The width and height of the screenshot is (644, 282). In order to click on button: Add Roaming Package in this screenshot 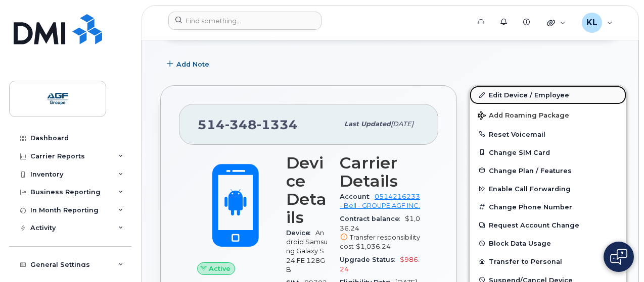, I will do `click(548, 115)`.